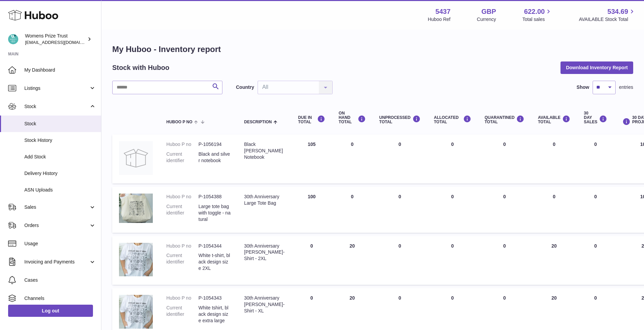 The height and width of the screenshot is (330, 644). I want to click on span: 534.69, so click(617, 11).